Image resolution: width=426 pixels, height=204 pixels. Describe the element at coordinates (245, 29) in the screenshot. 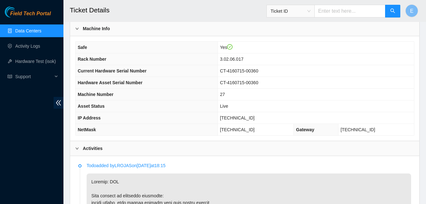

I see `div: Machine Info` at that location.